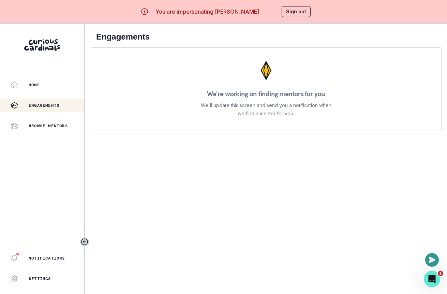 The height and width of the screenshot is (294, 447). What do you see at coordinates (296, 12) in the screenshot?
I see `button: Sign out` at bounding box center [296, 12].